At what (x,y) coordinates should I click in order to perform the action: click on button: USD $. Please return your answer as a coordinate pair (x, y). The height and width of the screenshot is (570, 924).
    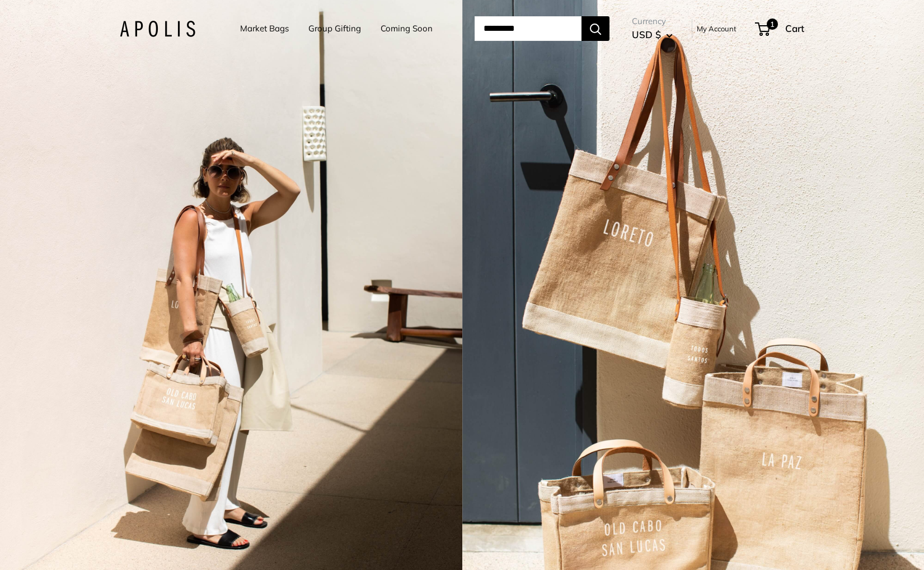
    Looking at the image, I should click on (652, 35).